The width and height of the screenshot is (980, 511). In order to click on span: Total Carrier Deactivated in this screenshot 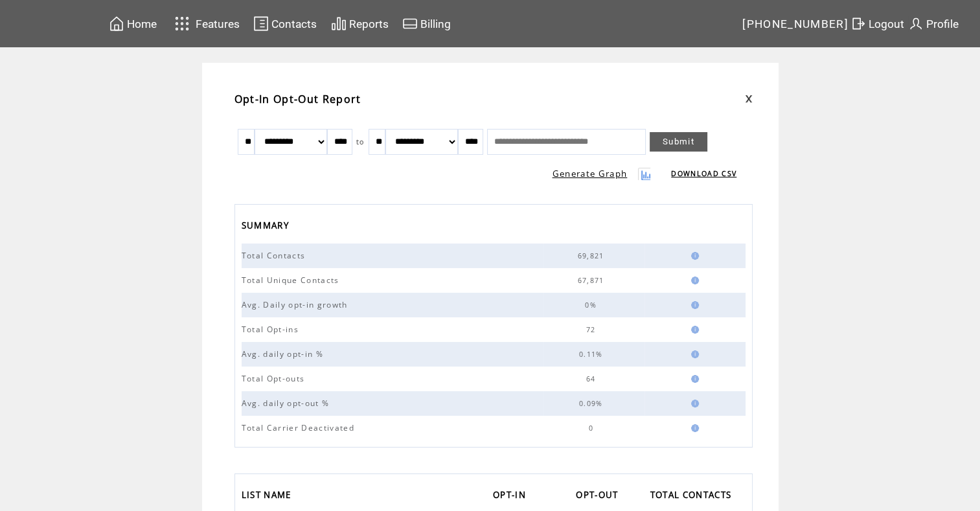, I will do `click(299, 428)`.